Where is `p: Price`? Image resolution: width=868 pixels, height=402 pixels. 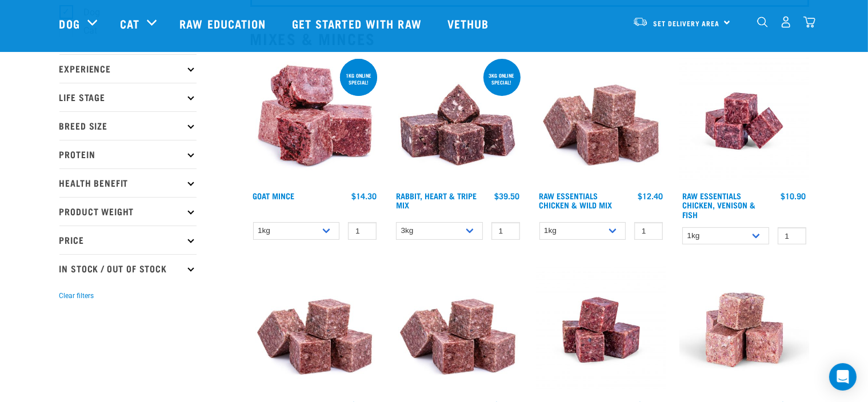 p: Price is located at coordinates (128, 239).